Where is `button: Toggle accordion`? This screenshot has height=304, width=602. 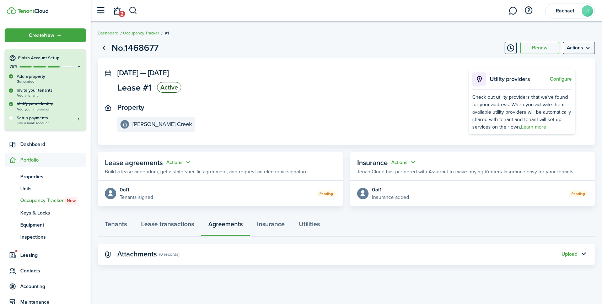
button: Toggle accordion is located at coordinates (584, 255).